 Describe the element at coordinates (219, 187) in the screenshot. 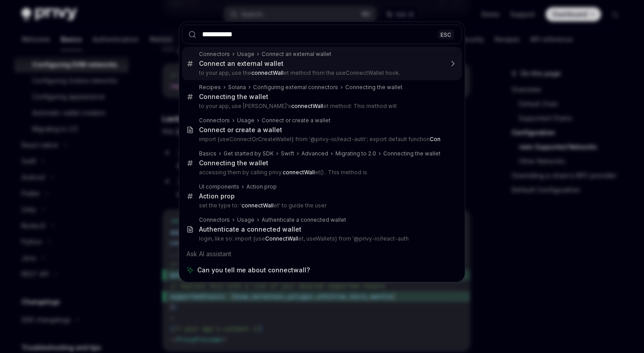

I see `div: UI components` at that location.